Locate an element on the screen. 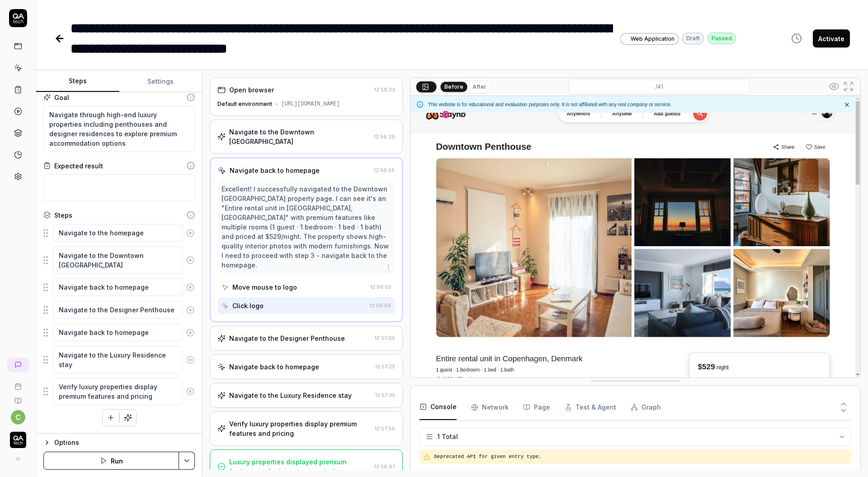 The image size is (868, 477). button: Page is located at coordinates (536, 407).